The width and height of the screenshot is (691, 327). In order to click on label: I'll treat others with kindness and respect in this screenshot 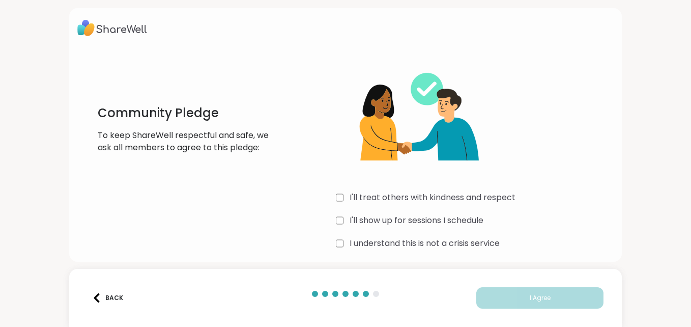, I will do `click(433, 197)`.